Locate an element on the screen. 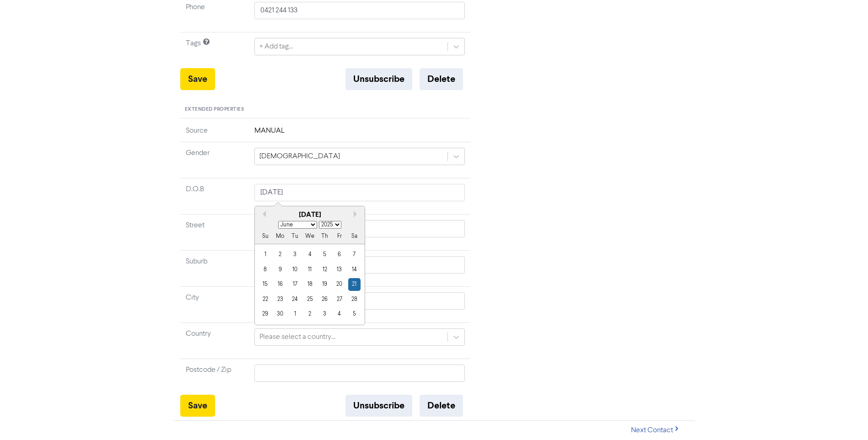  td: MANUAL is located at coordinates (359, 134).